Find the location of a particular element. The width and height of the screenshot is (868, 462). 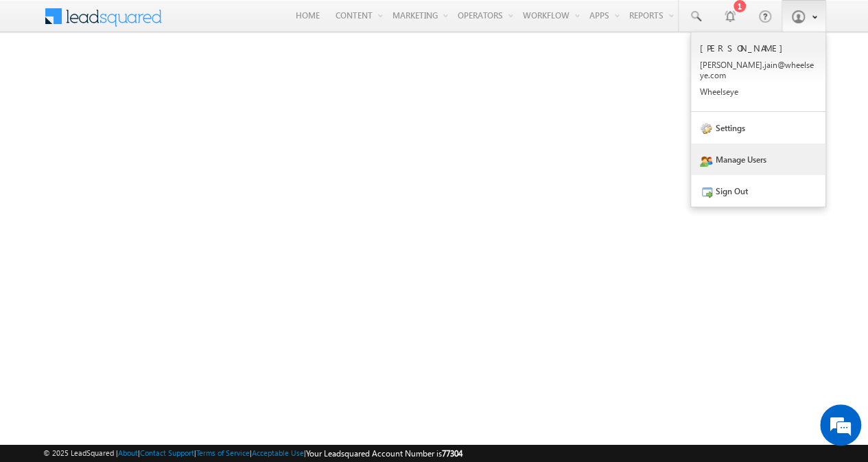

p: Wheel seye is located at coordinates (758, 91).